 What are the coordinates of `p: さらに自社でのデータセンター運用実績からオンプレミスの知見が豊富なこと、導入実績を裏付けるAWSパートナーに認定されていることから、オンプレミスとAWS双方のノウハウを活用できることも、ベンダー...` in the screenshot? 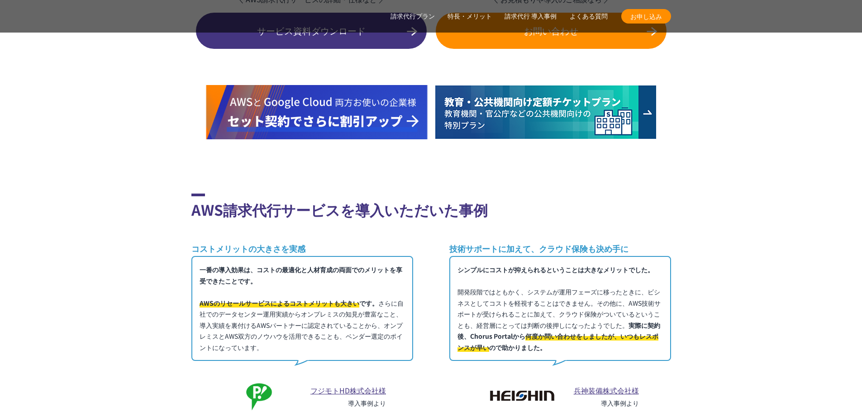 It's located at (302, 308).